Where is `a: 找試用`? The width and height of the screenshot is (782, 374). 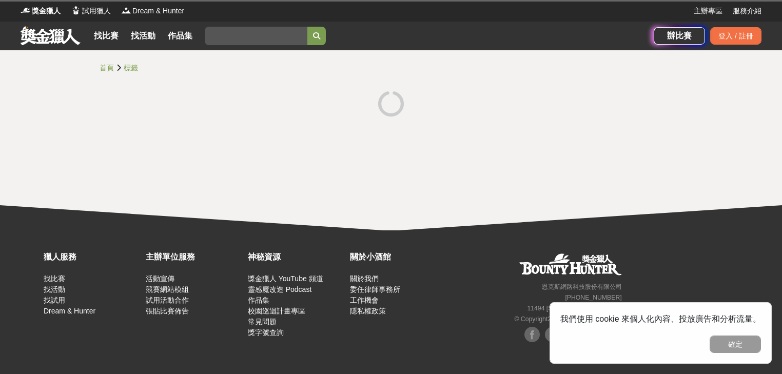
a: 找試用 is located at coordinates (54, 300).